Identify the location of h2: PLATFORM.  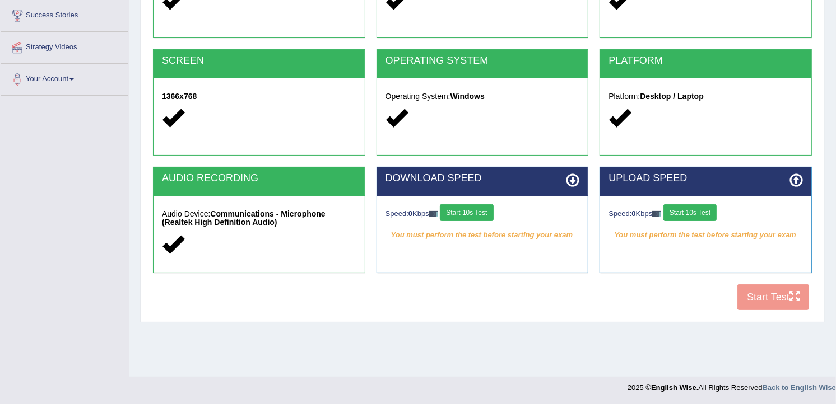
(705, 61).